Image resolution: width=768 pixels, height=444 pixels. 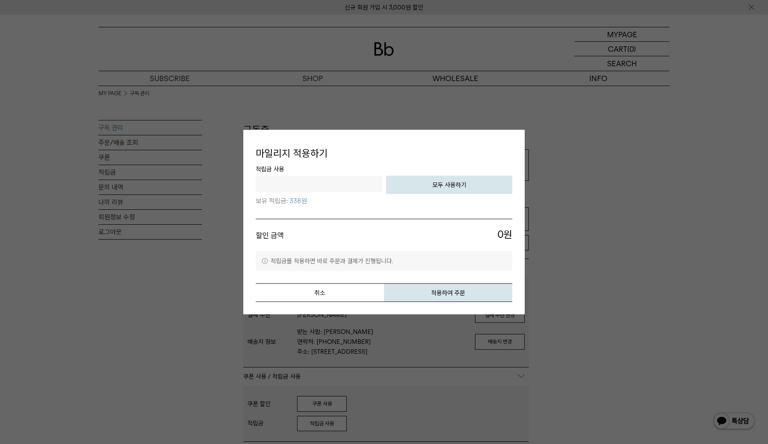 What do you see at coordinates (270, 235) in the screenshot?
I see `strong: 할인 금액` at bounding box center [270, 235].